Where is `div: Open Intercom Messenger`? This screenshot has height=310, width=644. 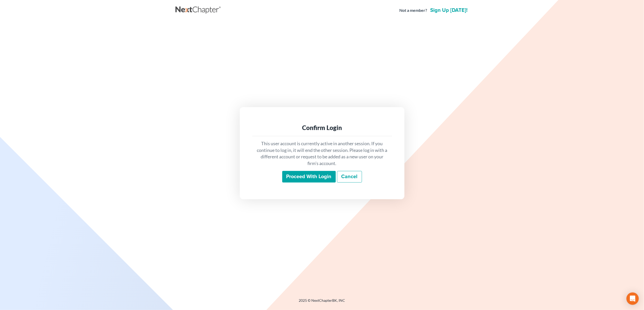 div: Open Intercom Messenger is located at coordinates (633, 299).